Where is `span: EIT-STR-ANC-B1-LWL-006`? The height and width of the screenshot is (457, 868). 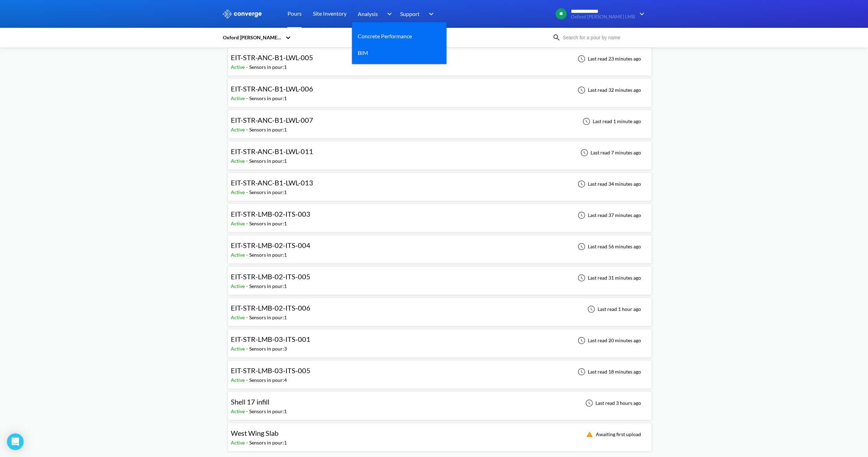 span: EIT-STR-ANC-B1-LWL-006 is located at coordinates (272, 89).